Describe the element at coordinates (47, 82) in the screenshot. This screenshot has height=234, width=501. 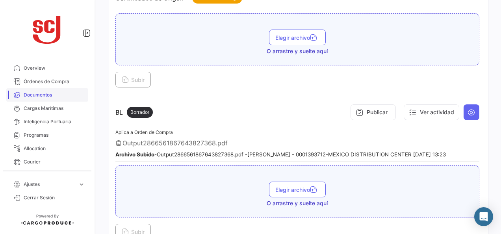
I see `a: Órdenes de Compra` at that location.